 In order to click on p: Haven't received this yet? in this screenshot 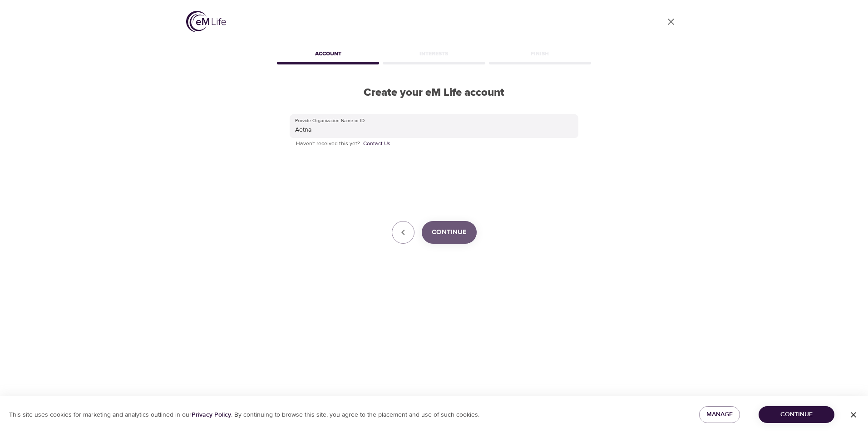, I will do `click(434, 144)`.